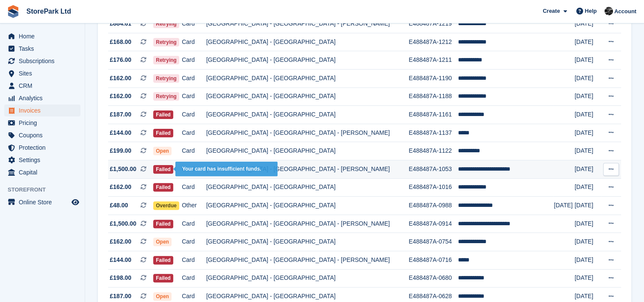  Describe the element at coordinates (591, 11) in the screenshot. I see `span: Help` at that location.